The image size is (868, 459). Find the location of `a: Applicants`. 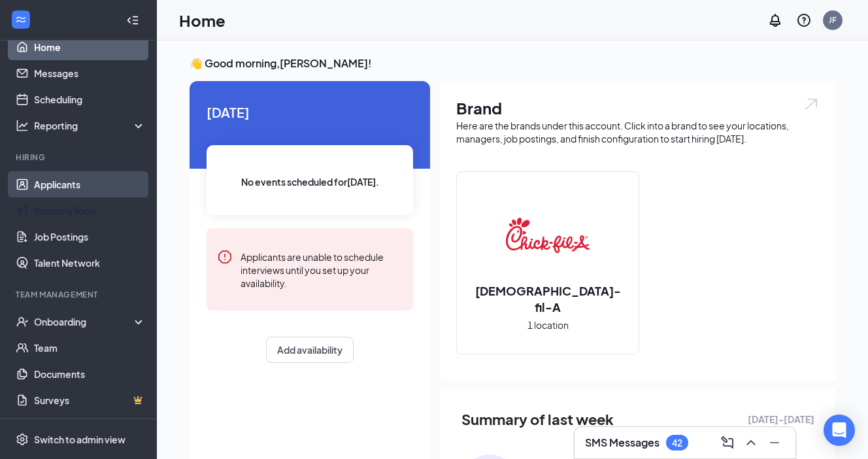

a: Applicants is located at coordinates (90, 185).